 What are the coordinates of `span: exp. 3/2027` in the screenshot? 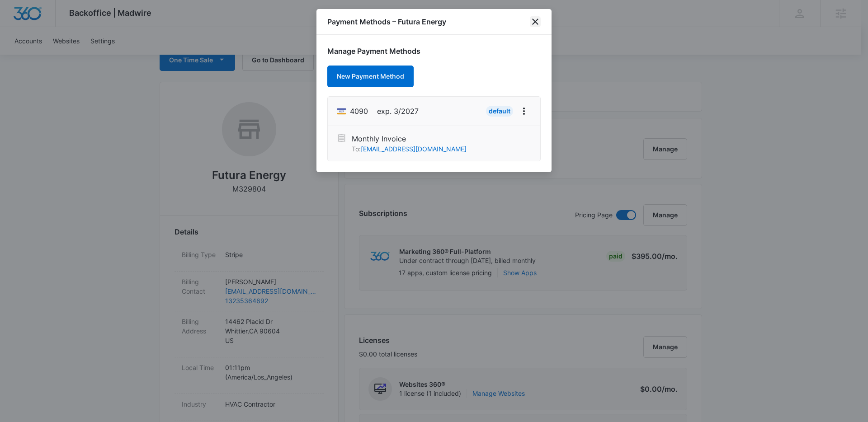 It's located at (397, 111).